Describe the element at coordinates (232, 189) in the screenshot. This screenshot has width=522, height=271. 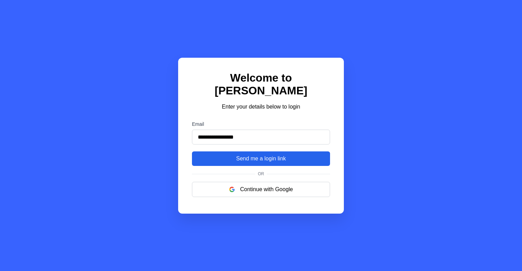
I see `img: google logo` at that location.